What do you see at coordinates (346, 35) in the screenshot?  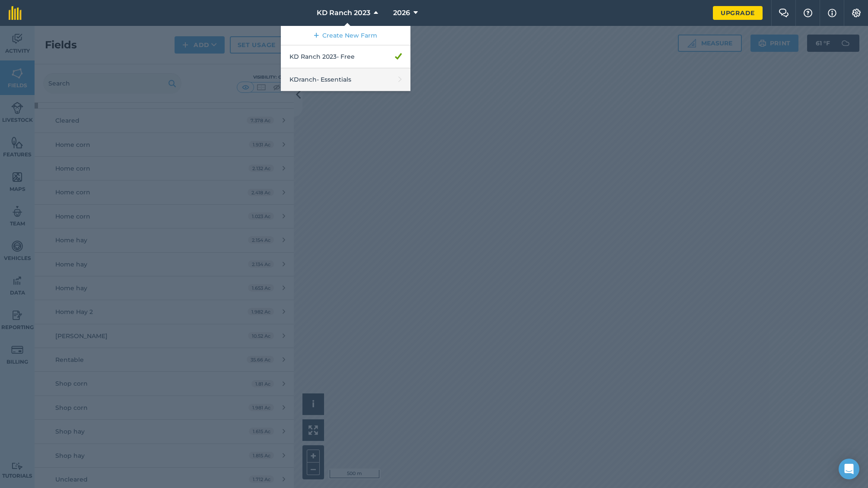 I see `a: Create New Farm` at bounding box center [346, 35].